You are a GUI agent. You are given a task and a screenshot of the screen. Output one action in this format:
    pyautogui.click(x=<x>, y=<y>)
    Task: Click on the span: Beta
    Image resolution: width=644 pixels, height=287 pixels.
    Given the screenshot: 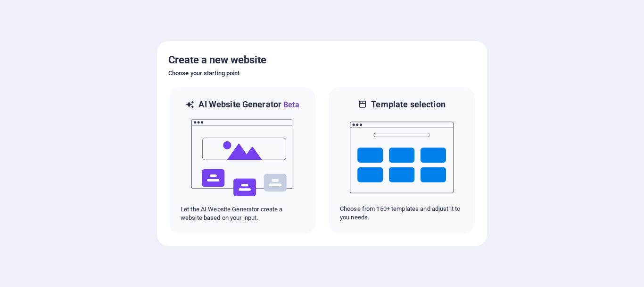 What is the action you would take?
    pyautogui.click(x=291, y=104)
    